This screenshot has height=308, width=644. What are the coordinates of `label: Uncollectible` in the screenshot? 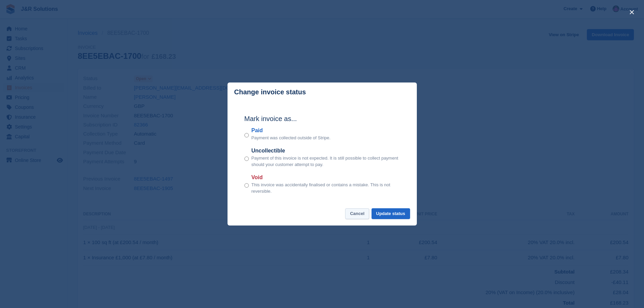 It's located at (326, 151).